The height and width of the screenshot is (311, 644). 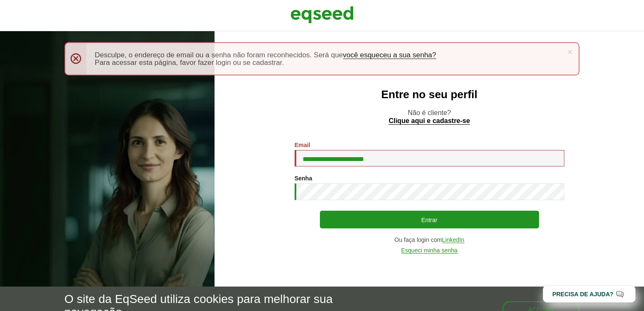 What do you see at coordinates (430, 250) in the screenshot?
I see `a: Esqueci minha senha` at bounding box center [430, 250].